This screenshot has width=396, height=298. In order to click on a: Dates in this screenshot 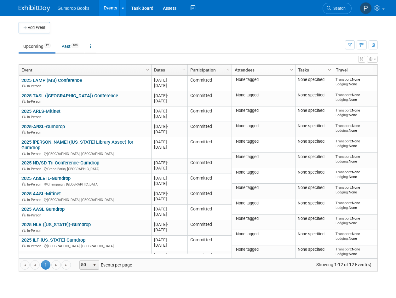, I will do `click(168, 70)`.